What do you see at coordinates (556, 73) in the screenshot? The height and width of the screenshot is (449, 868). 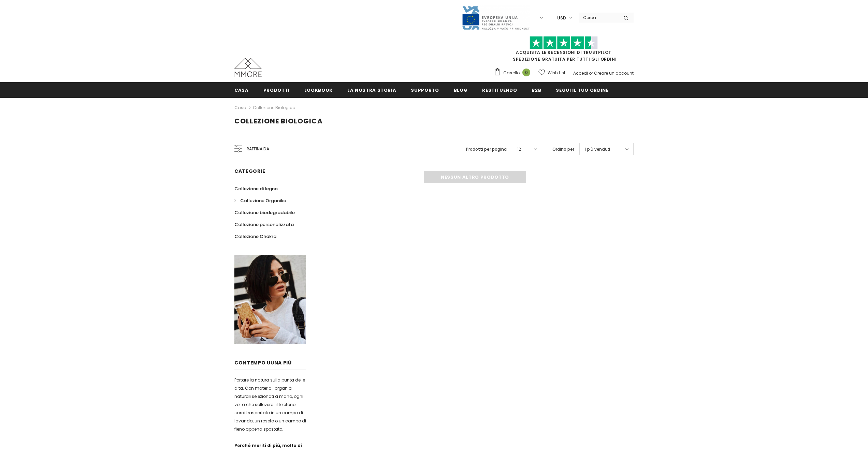 I see `span: Wish List` at bounding box center [556, 73].